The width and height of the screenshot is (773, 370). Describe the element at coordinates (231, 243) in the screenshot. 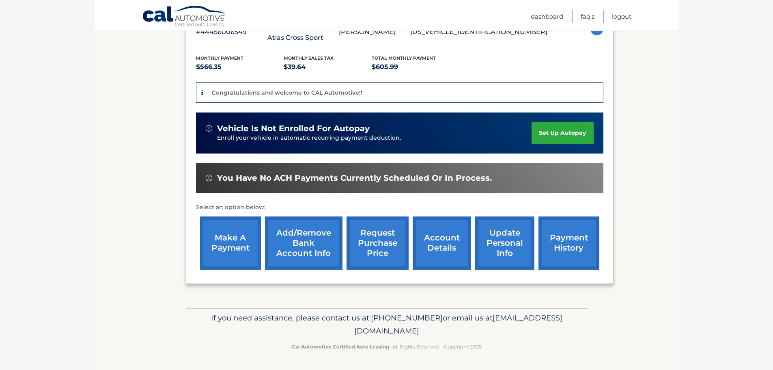

I see `a: make a payment` at that location.